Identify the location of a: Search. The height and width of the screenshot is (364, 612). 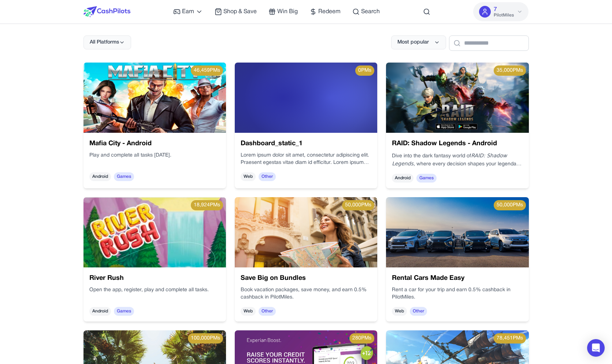
(366, 11).